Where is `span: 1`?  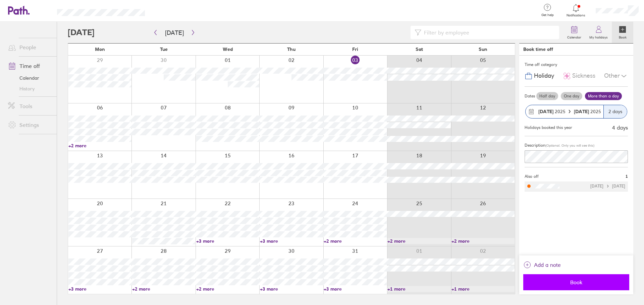
span: 1 is located at coordinates (626, 177).